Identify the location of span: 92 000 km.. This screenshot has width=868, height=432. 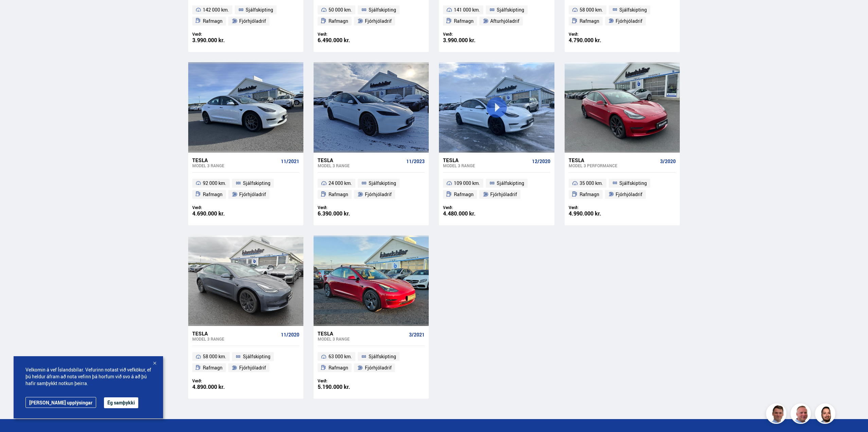
(214, 183).